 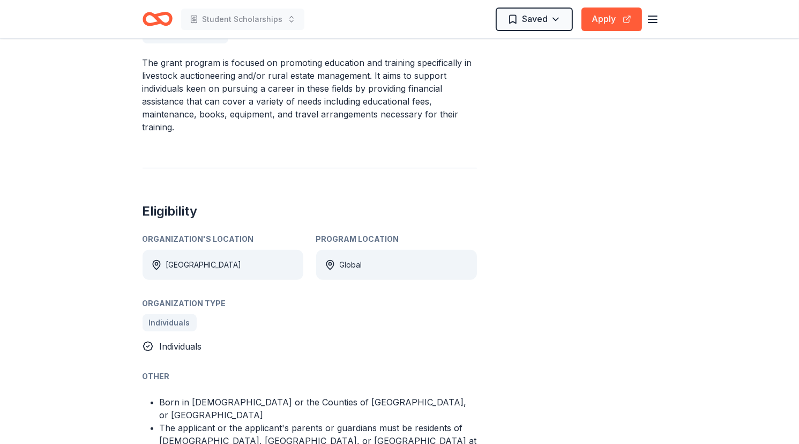 What do you see at coordinates (534, 19) in the screenshot?
I see `button: Saved` at bounding box center [534, 19].